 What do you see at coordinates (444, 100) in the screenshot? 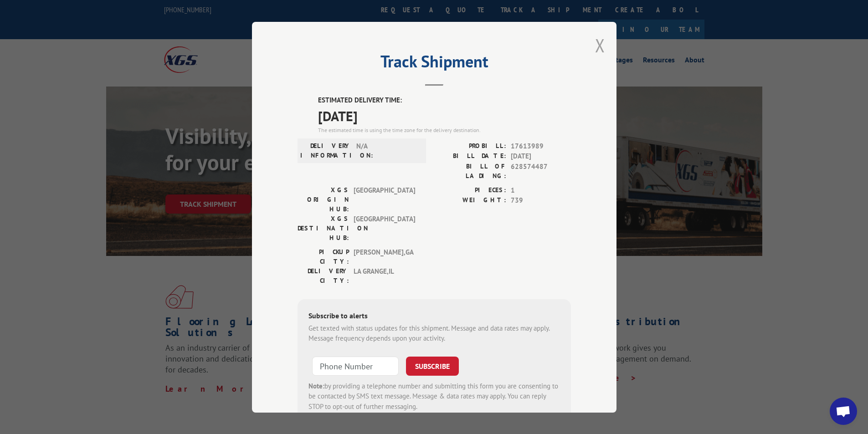
I see `label: ESTIMATED DELIVERY TIME:` at bounding box center [444, 100].